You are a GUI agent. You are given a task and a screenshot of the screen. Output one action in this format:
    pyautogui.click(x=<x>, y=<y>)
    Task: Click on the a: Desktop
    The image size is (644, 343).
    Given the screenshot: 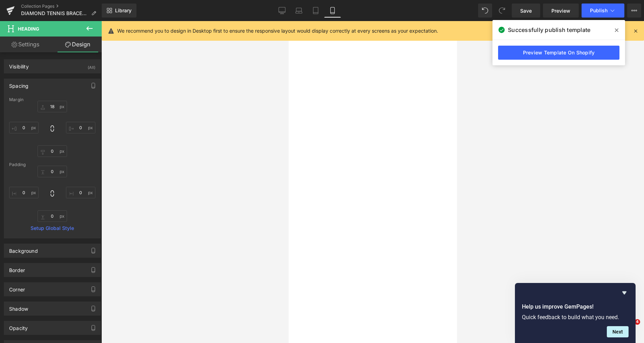 What is the action you would take?
    pyautogui.click(x=282, y=10)
    